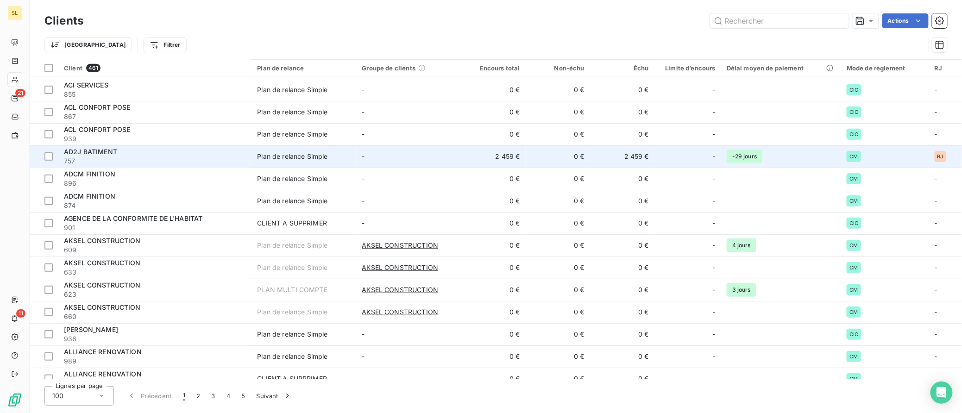 The height and width of the screenshot is (413, 962). I want to click on span: RJ, so click(940, 157).